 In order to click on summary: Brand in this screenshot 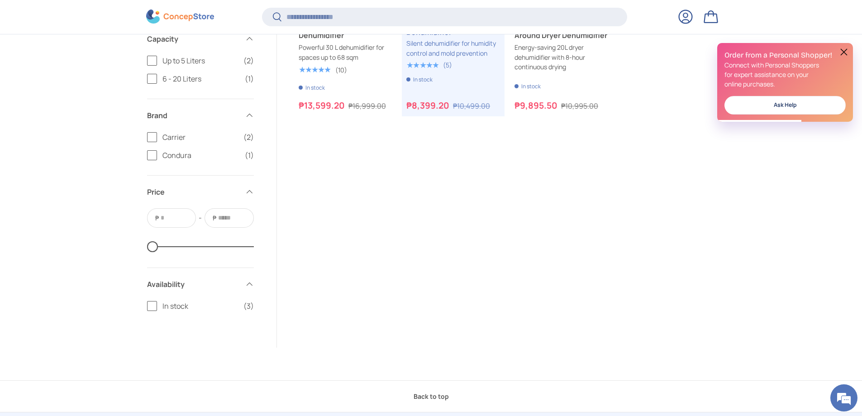, I will do `click(200, 115)`.